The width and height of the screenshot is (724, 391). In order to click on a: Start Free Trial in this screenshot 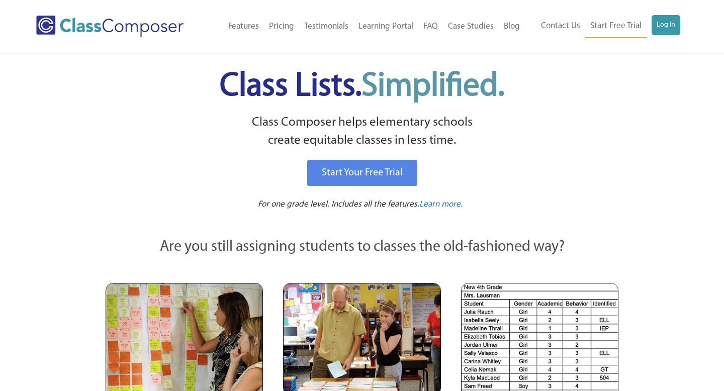, I will do `click(616, 26)`.